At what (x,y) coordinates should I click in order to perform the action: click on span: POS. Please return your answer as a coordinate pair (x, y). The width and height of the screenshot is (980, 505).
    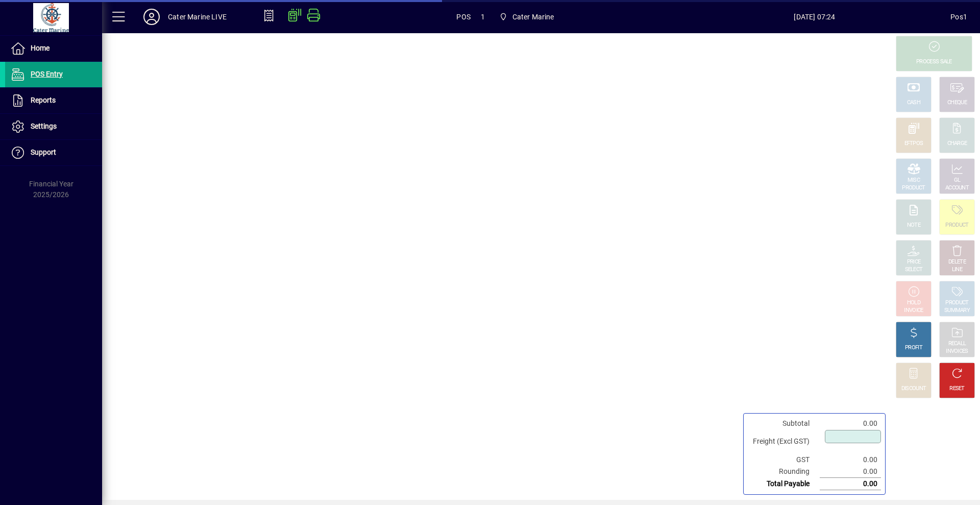
    Looking at the image, I should click on (464, 17).